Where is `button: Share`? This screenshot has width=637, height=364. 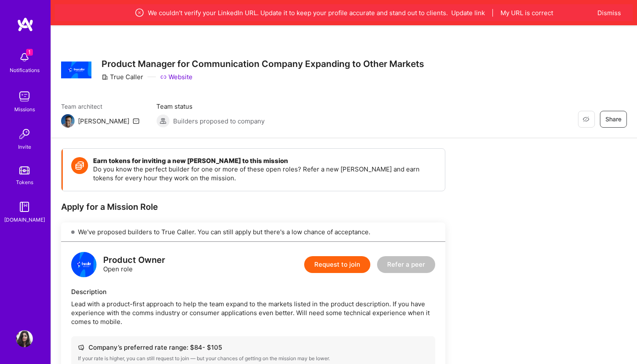 button: Share is located at coordinates (614, 119).